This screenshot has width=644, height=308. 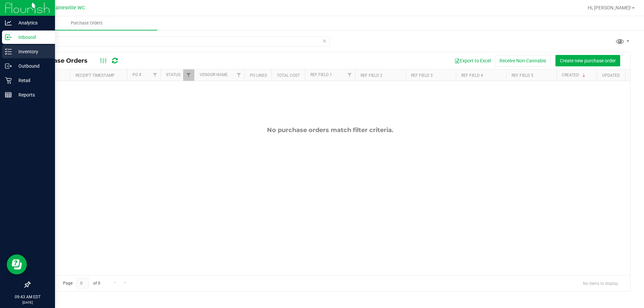 What do you see at coordinates (28, 297) in the screenshot?
I see `p: 09:43 AM EDT` at bounding box center [28, 297].